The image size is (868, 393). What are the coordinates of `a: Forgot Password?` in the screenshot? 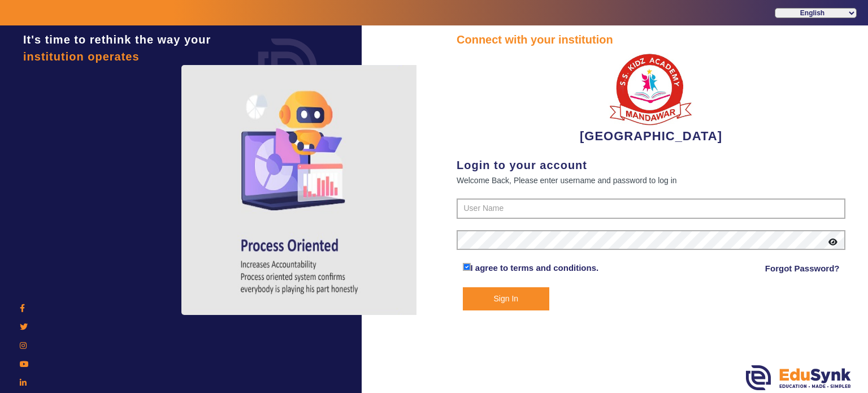 It's located at (802, 269).